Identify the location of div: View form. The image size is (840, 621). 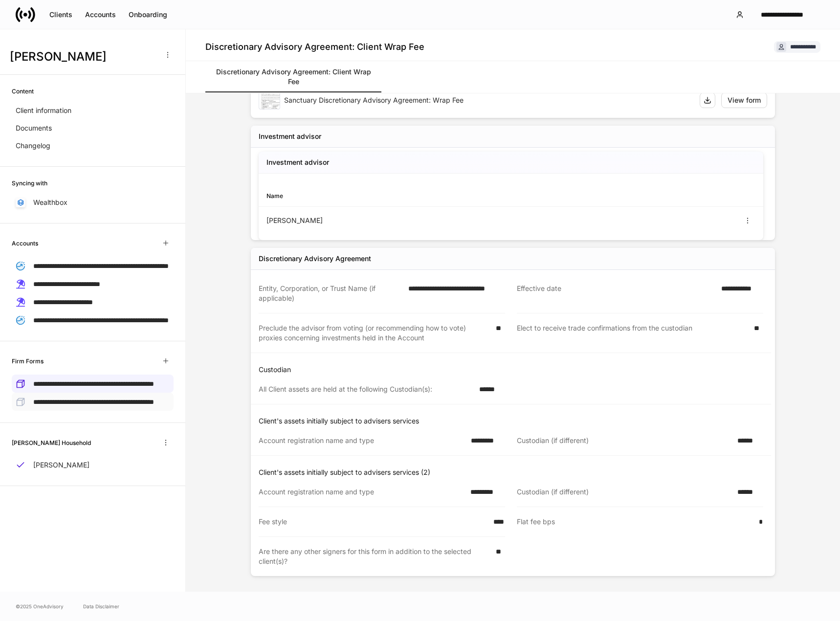
(744, 100).